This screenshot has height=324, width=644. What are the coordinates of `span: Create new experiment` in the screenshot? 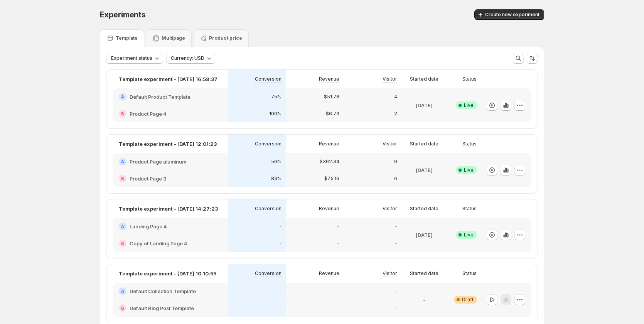 It's located at (513, 14).